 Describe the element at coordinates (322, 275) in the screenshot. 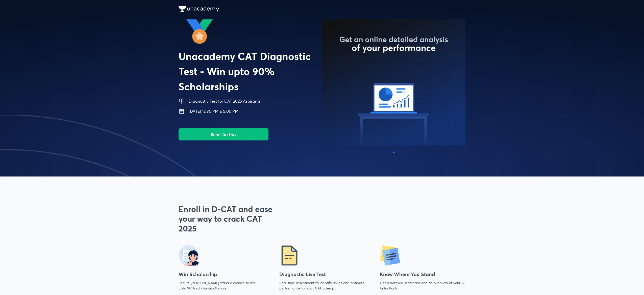

I see `h4: Diagnostic Live Test` at that location.